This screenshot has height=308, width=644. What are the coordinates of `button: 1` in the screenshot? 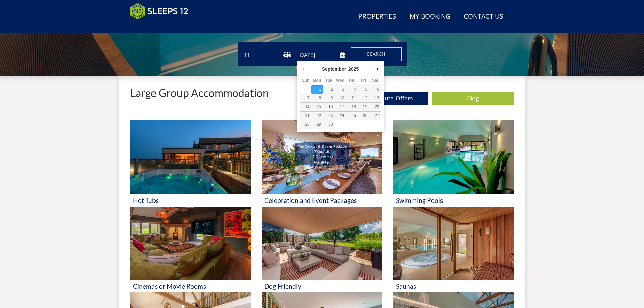 It's located at (317, 89).